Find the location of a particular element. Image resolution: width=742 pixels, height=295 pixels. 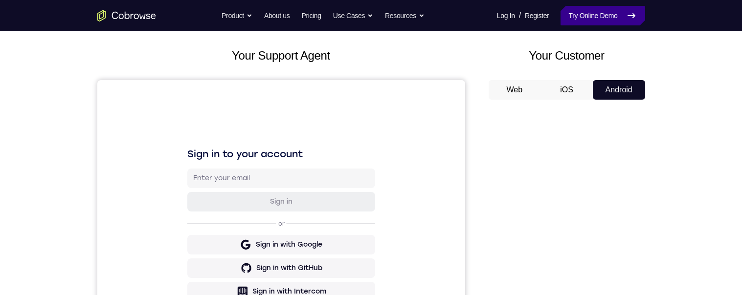

button: Sign in with Intercom is located at coordinates (184, 212).